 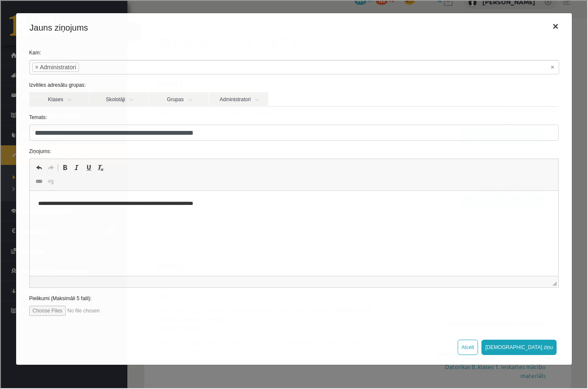 I want to click on span: Resize, so click(x=553, y=283).